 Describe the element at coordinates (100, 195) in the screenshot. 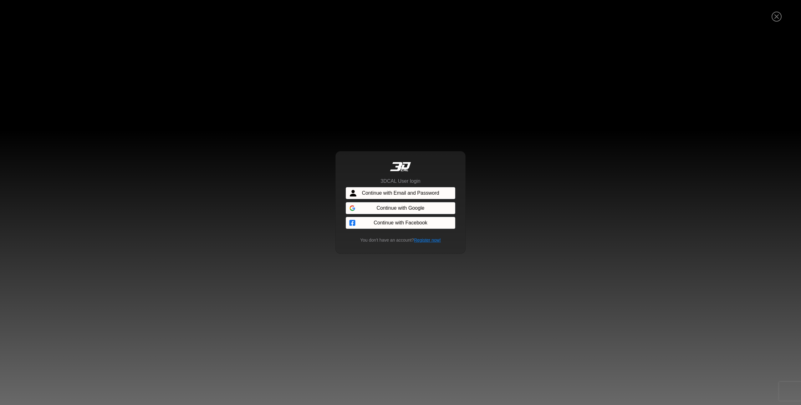

I see `div: Articles` at that location.